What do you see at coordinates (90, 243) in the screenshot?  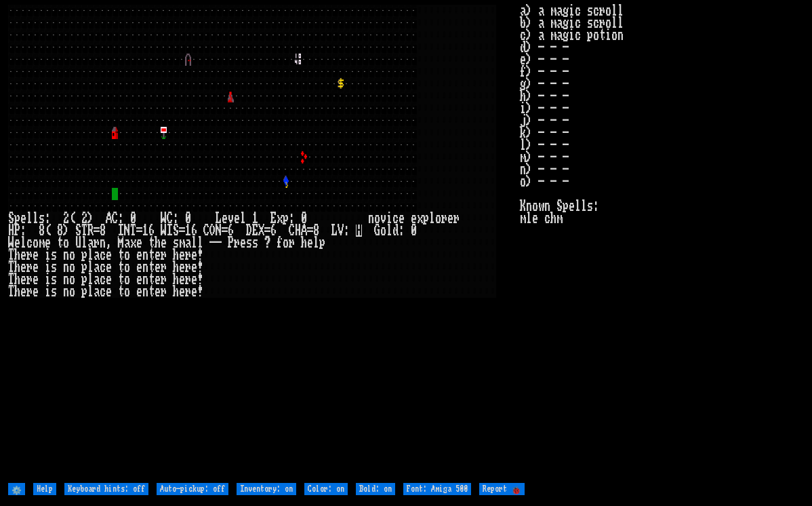 I see `div: a` at bounding box center [90, 243].